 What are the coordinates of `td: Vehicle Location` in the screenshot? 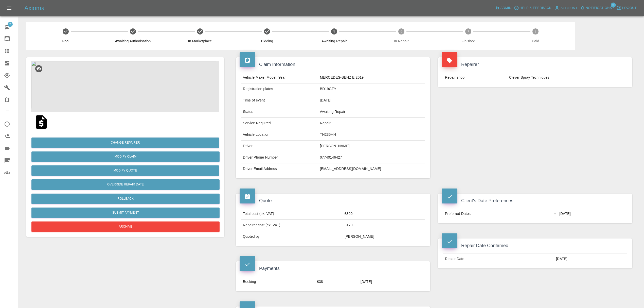 It's located at (280, 135).